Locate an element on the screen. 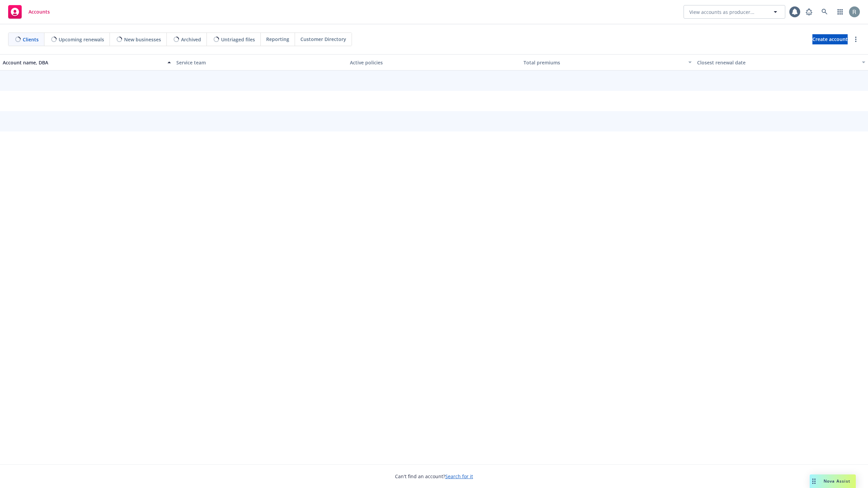 The height and width of the screenshot is (488, 868). button: Active policies is located at coordinates (434, 62).